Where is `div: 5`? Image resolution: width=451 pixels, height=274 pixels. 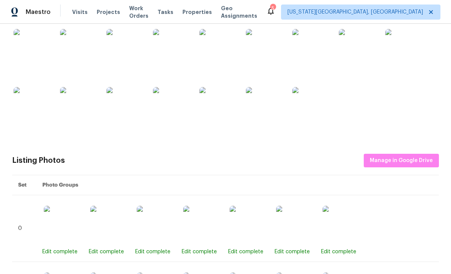 div: 5 is located at coordinates (273, 8).